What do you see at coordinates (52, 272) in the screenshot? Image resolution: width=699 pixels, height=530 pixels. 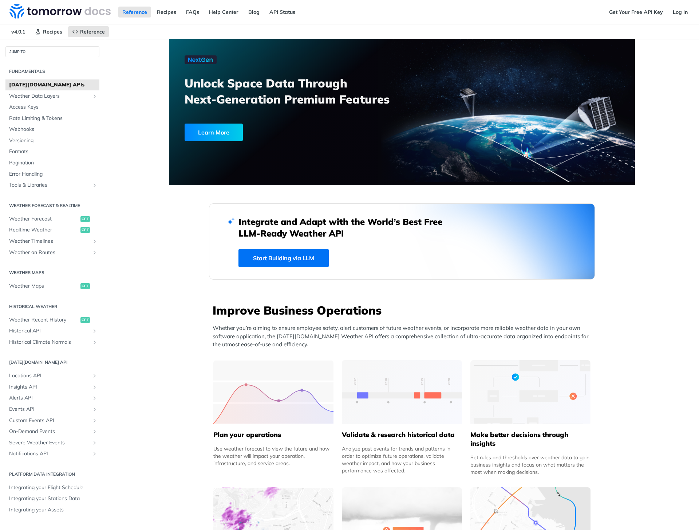 I see `h2: Weather Maps` at bounding box center [52, 272].